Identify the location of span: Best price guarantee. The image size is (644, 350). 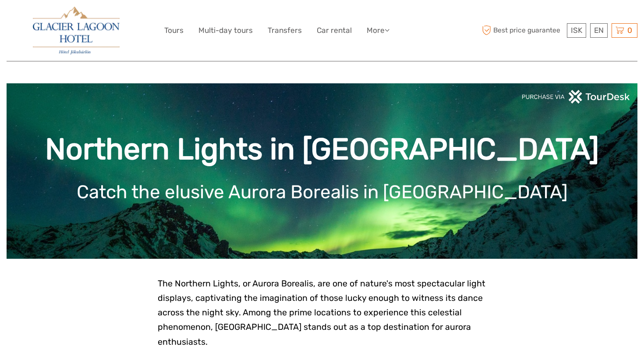
(522, 30).